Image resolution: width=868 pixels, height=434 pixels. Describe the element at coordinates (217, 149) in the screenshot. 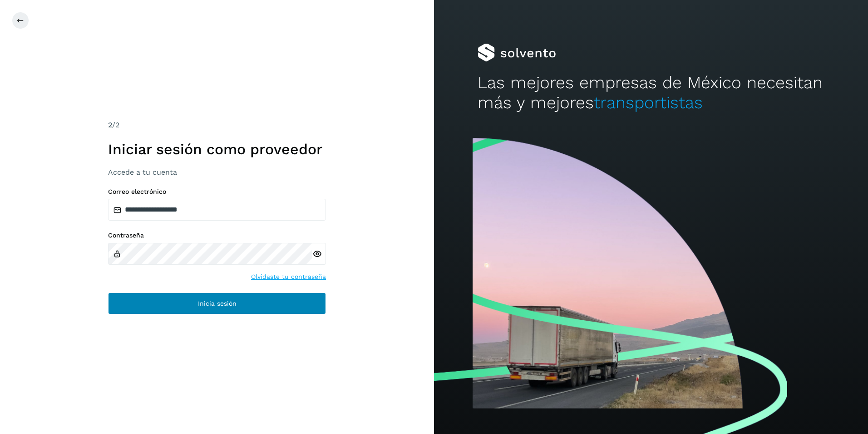

I see `h1: Iniciar sesión como proveedor` at that location.